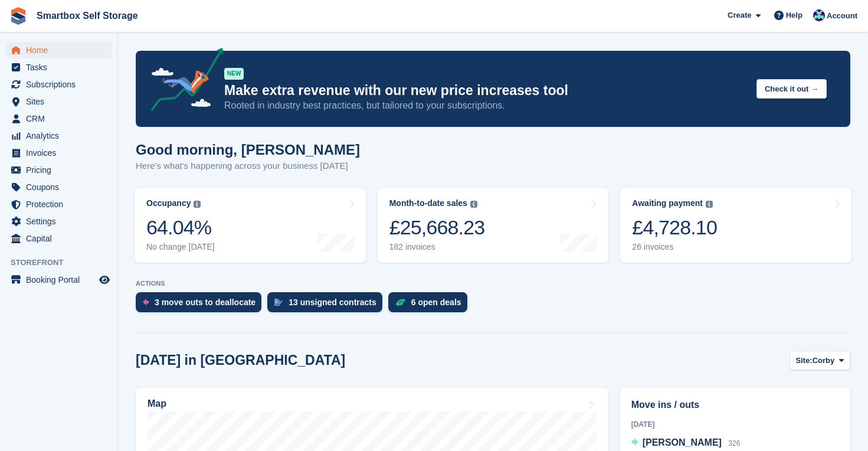 Image resolution: width=868 pixels, height=451 pixels. What do you see at coordinates (61, 50) in the screenshot?
I see `span: Home` at bounding box center [61, 50].